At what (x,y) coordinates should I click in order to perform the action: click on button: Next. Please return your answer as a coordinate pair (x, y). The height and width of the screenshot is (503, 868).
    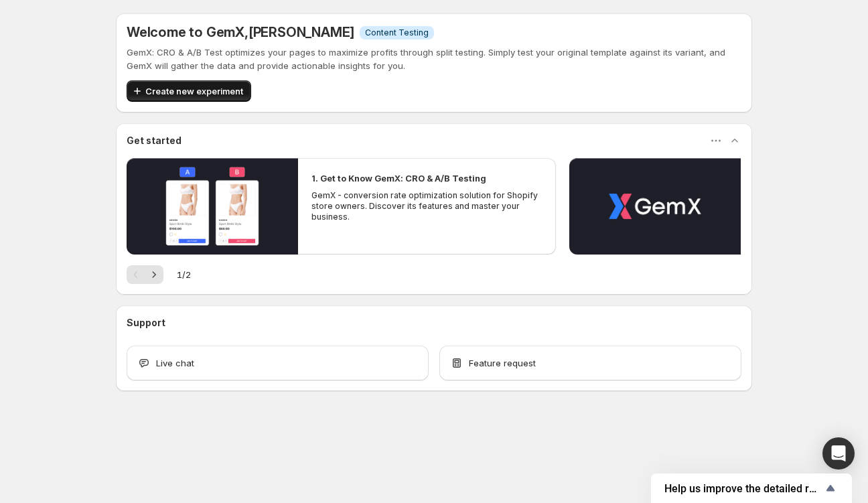
    Looking at the image, I should click on (154, 274).